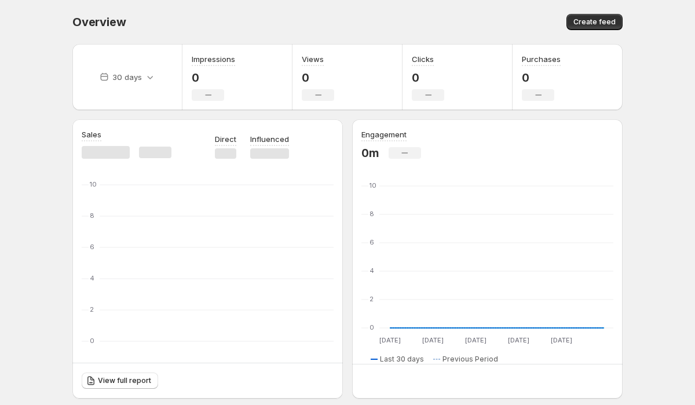 The height and width of the screenshot is (405, 695). I want to click on span: View full report, so click(125, 381).